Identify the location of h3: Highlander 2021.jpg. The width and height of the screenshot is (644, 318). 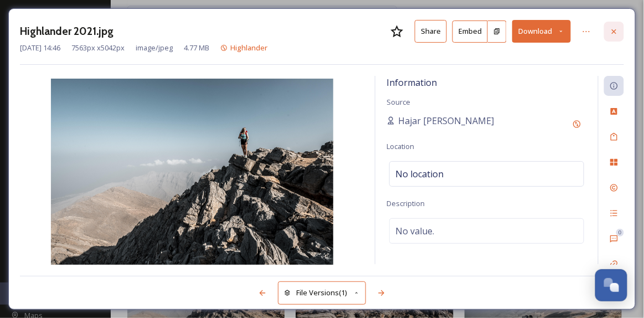
(66, 31).